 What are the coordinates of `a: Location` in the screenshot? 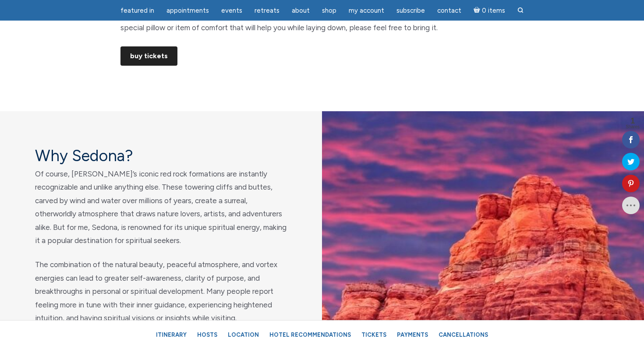 It's located at (243, 334).